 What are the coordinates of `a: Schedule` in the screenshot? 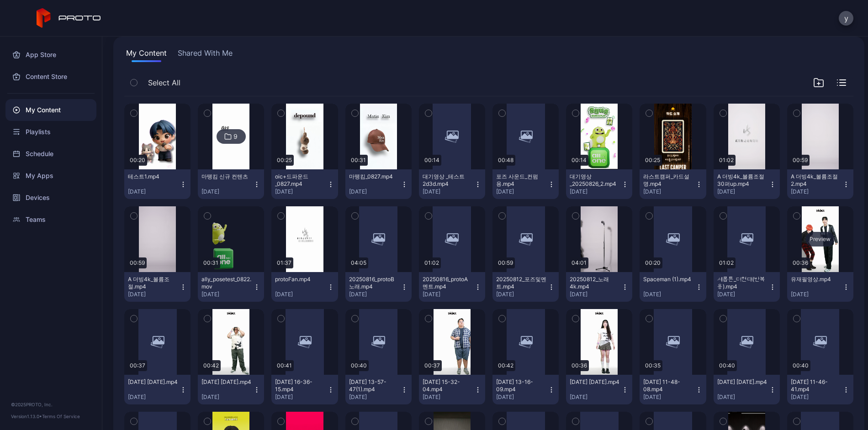 It's located at (51, 154).